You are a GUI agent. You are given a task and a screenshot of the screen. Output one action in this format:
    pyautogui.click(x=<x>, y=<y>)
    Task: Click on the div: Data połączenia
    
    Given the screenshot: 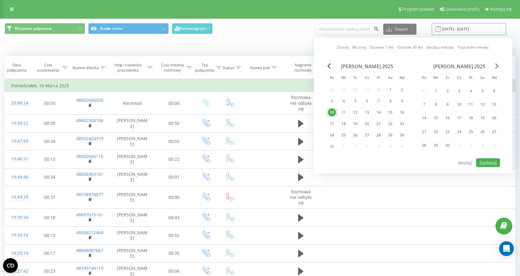 What is the action you would take?
    pyautogui.click(x=17, y=68)
    